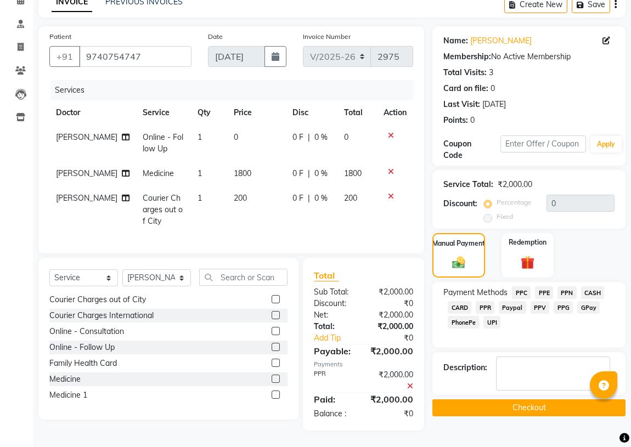  What do you see at coordinates (335, 292) in the screenshot?
I see `div: Sub Total:` at bounding box center [335, 292].